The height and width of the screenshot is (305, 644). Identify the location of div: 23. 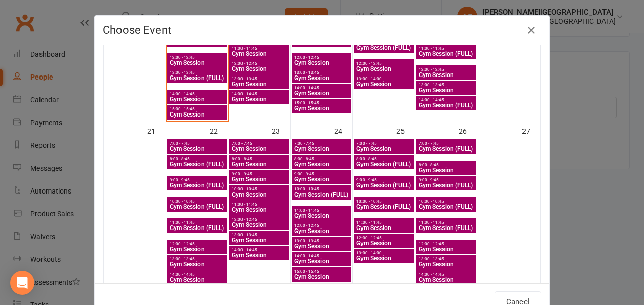
(281, 130).